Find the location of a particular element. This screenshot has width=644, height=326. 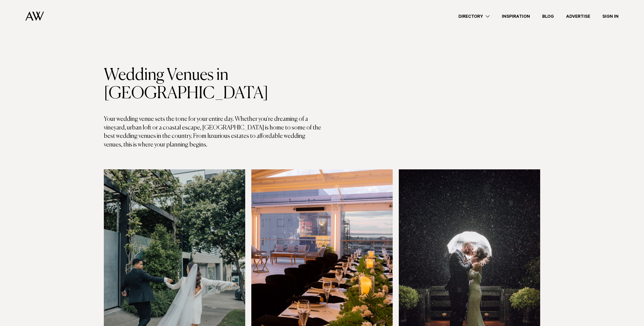

a: Inspiration is located at coordinates (516, 16).